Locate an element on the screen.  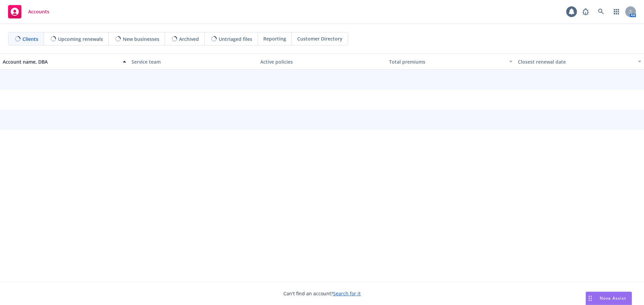
div: Account name, DBA is located at coordinates (61, 62).